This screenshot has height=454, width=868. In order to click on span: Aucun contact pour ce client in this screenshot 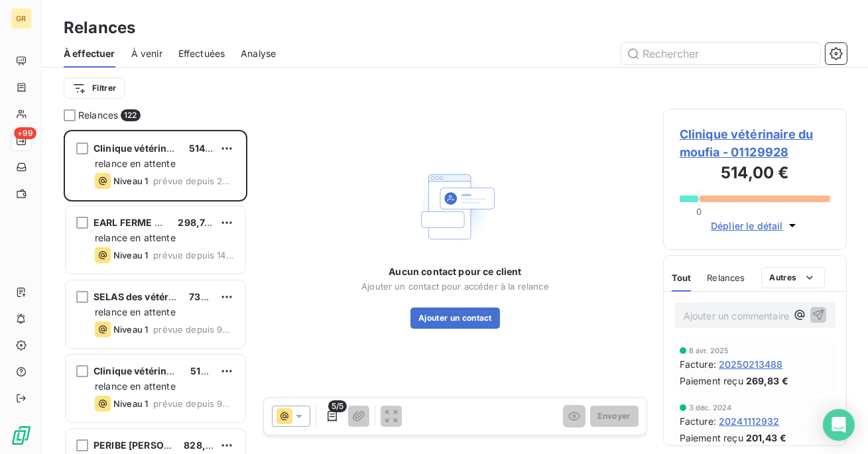, I will do `click(455, 272)`.